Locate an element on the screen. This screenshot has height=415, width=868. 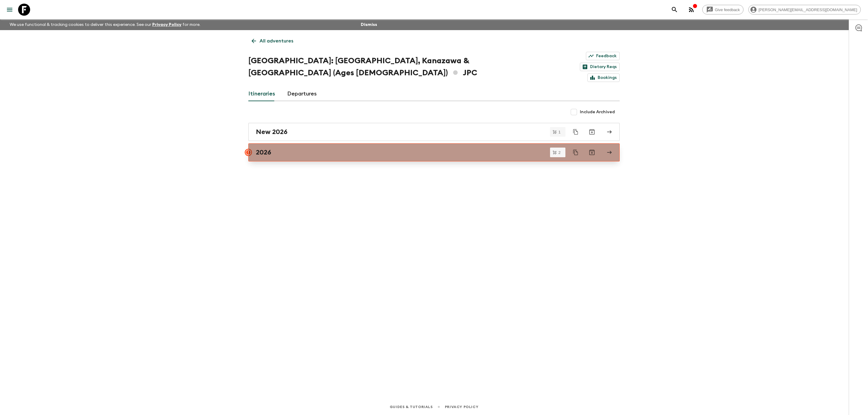
a: Feedback is located at coordinates (603, 56).